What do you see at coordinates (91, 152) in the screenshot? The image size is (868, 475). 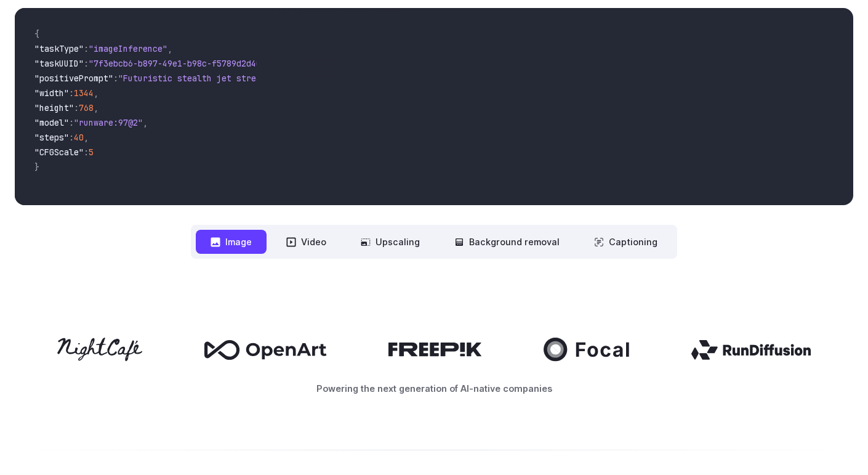 I see `span: 5` at bounding box center [91, 152].